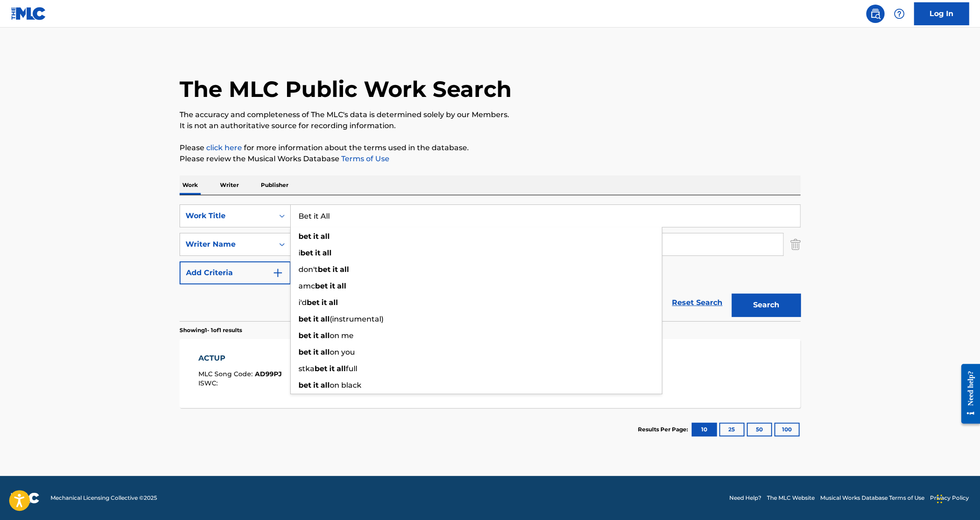 The height and width of the screenshot is (520, 980). Describe the element at coordinates (872, 498) in the screenshot. I see `a: Musical Works Database Terms of Use` at that location.